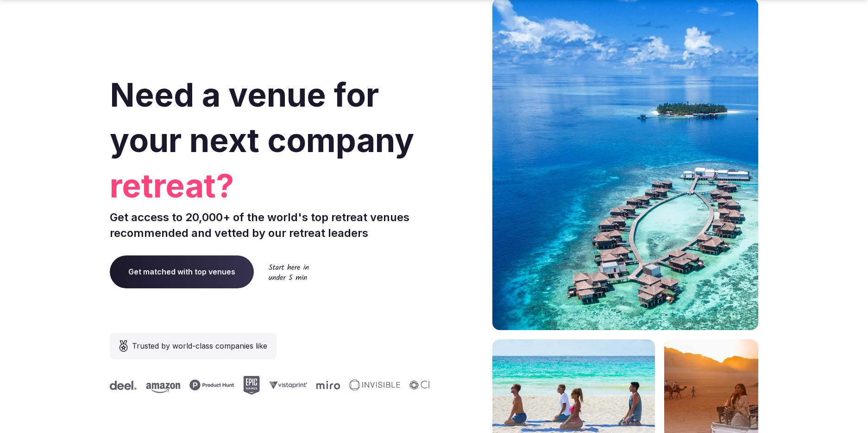 Image resolution: width=868 pixels, height=433 pixels. I want to click on svg: Deel company logo, so click(123, 385).